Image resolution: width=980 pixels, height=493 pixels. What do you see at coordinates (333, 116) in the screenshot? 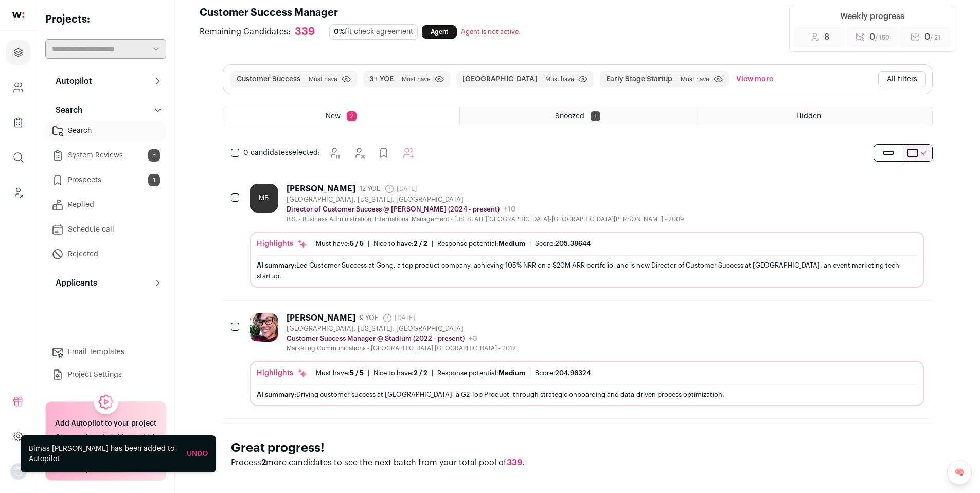
I see `span: New` at bounding box center [333, 116].